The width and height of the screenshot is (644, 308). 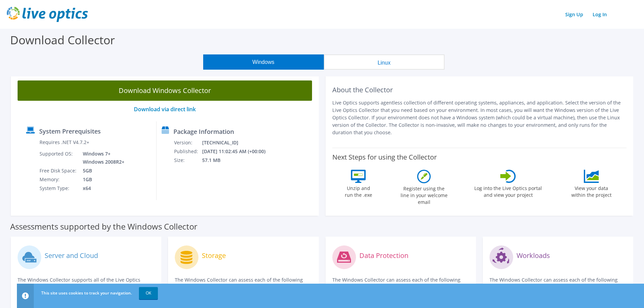 I want to click on td: Memory:, so click(x=58, y=179).